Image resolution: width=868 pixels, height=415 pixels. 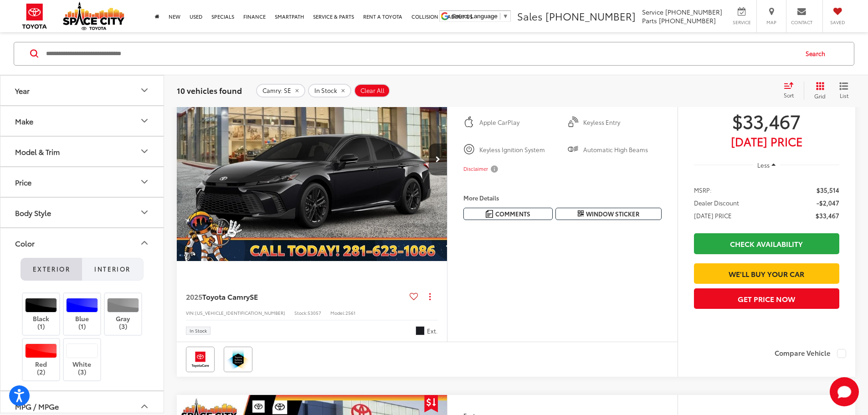 I want to click on img: Space City Toyota, so click(x=93, y=16).